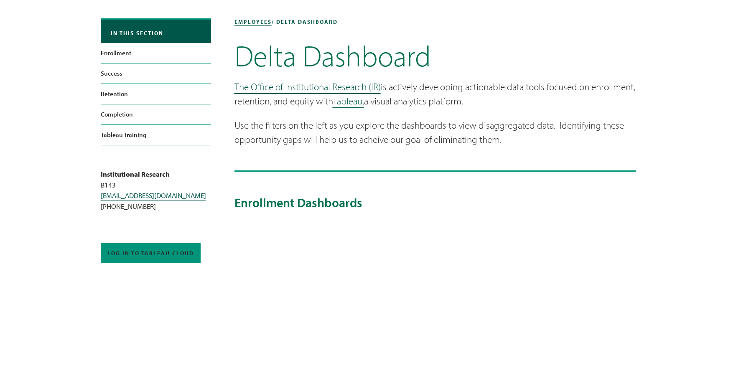 The width and height of the screenshot is (736, 383). Describe the element at coordinates (156, 94) in the screenshot. I see `a: Retention` at that location.